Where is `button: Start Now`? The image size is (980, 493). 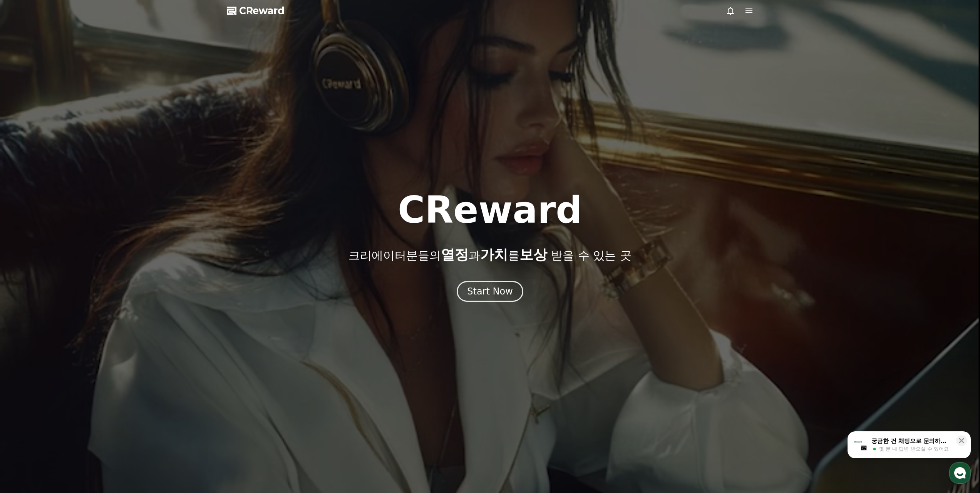 button: Start Now is located at coordinates (490, 292).